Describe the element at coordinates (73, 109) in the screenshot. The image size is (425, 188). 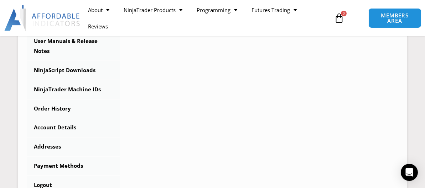
I see `a: Order History` at that location.